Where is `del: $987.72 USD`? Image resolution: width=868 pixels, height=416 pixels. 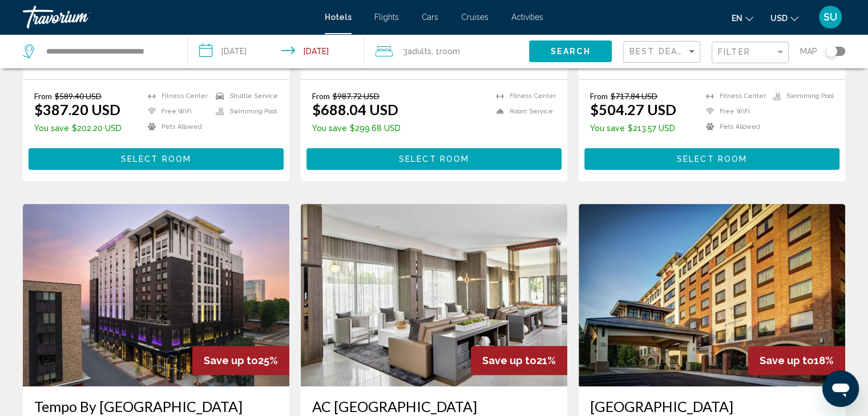 del: $987.72 USD is located at coordinates (356, 96).